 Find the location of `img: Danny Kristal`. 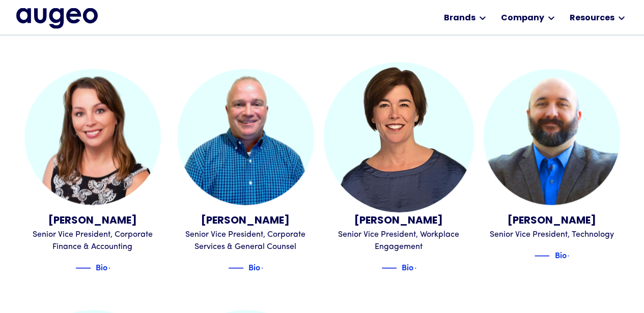

img: Danny Kristal is located at coordinates (245, 137).